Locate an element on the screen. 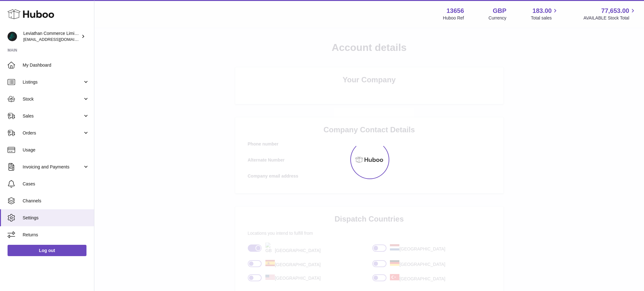 This screenshot has height=291, width=644. span: Total sales is located at coordinates (545, 18).